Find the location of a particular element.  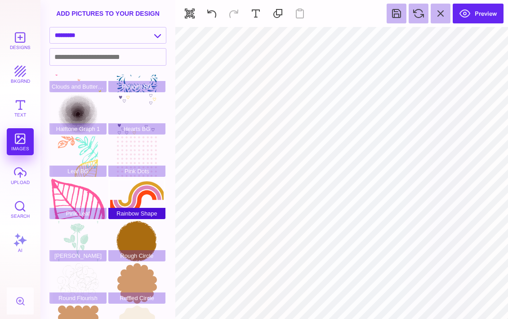

span: Leaf BG is located at coordinates (78, 171).